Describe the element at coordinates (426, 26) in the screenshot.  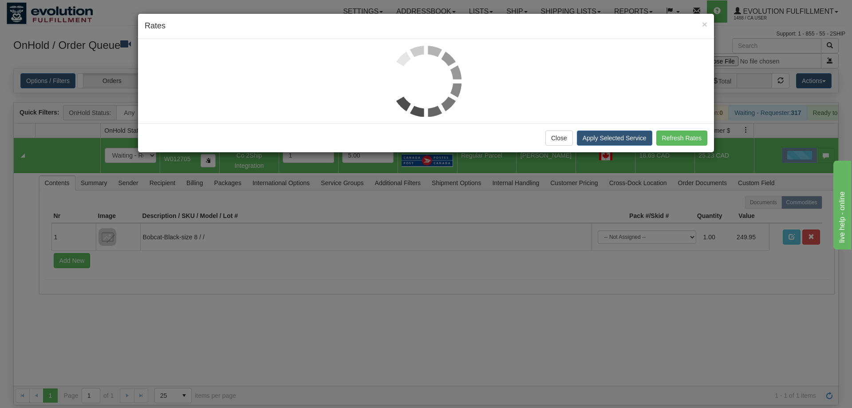
I see `h4: Rates` at that location.